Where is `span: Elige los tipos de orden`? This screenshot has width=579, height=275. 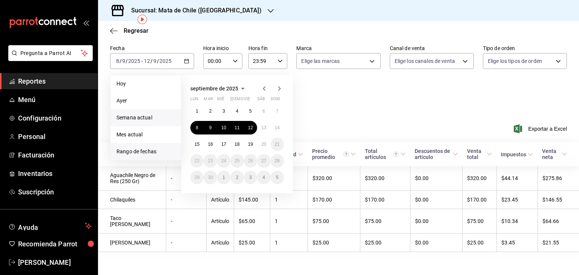 span: Elige los tipos de orden is located at coordinates (515, 61).